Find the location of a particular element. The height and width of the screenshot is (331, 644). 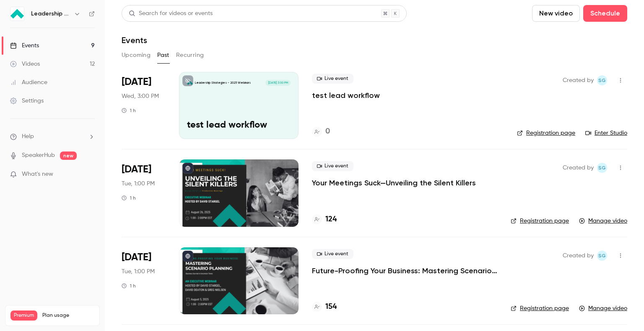

li: help-dropdown-opener is located at coordinates (53, 137).